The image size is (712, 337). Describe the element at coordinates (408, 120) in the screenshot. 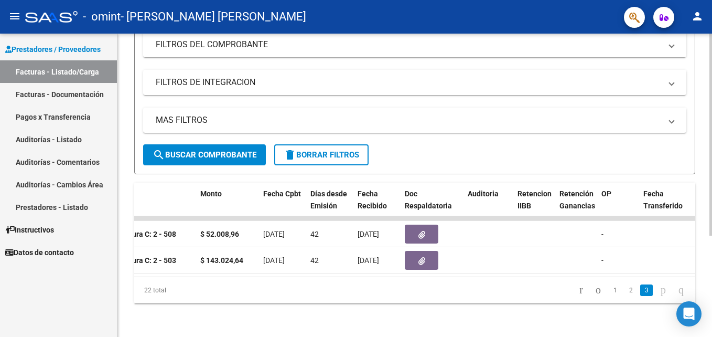

I see `mat-panel-title: MAS FILTROS` at that location.